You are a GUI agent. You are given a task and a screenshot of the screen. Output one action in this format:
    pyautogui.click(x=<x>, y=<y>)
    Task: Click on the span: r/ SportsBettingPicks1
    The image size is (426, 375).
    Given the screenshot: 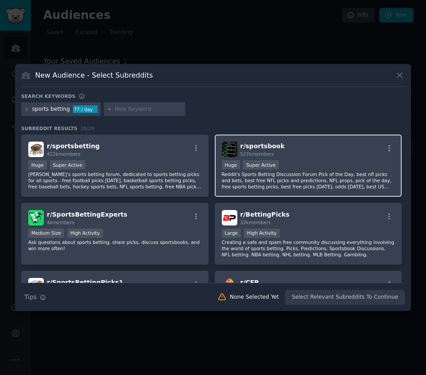 What is the action you would take?
    pyautogui.click(x=85, y=283)
    